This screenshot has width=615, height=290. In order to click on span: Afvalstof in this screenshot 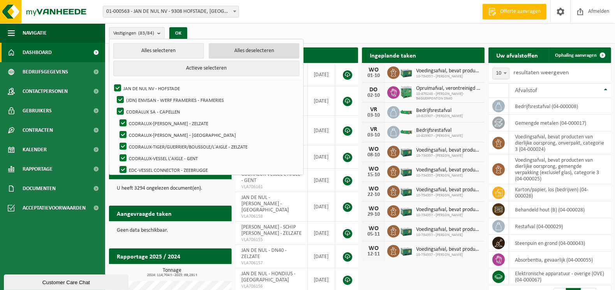, I will do `click(526, 91)`.